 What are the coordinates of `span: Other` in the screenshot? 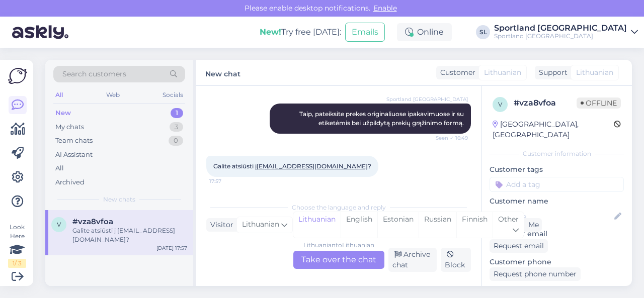 It's located at (508, 219).